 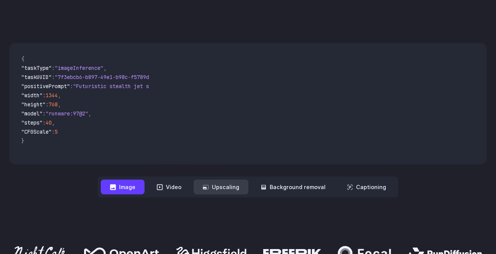 I want to click on span: 5, so click(x=56, y=132).